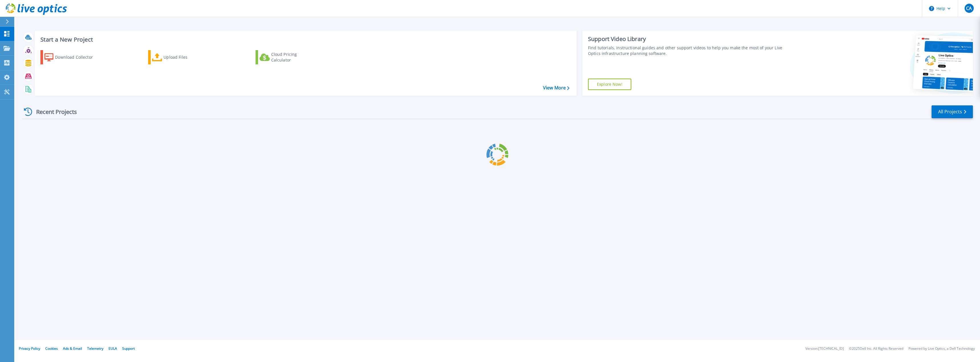  Describe the element at coordinates (72, 57) in the screenshot. I see `a: Download Collector` at that location.